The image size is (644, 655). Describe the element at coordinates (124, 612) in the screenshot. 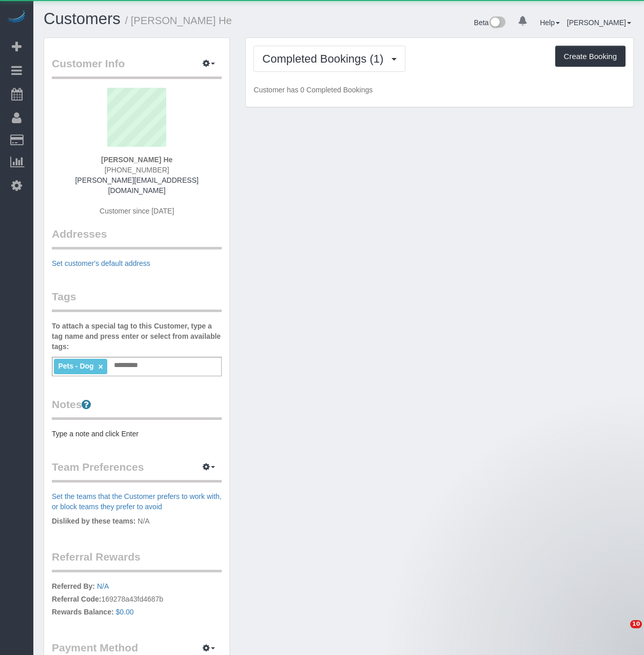

I see `a: $0.00` at that location.